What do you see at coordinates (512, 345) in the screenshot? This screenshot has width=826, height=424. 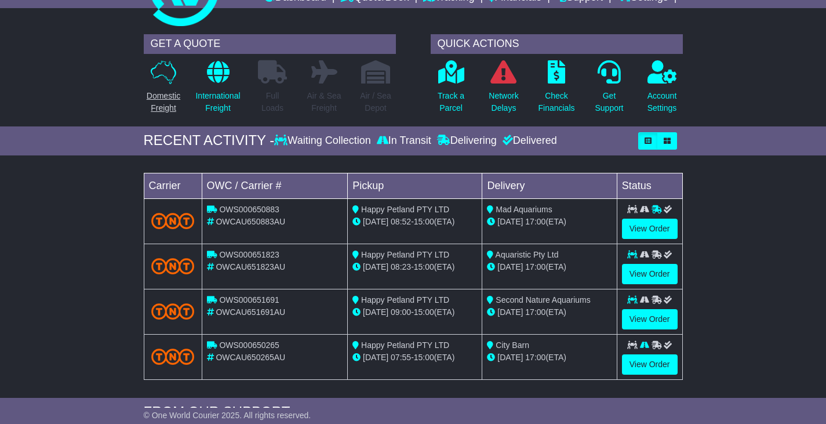 I see `span: City Barn` at bounding box center [512, 345].